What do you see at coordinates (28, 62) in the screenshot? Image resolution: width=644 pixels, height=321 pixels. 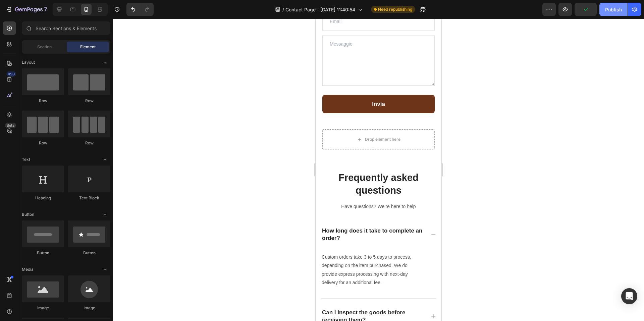 I see `span: Layout` at bounding box center [28, 62].